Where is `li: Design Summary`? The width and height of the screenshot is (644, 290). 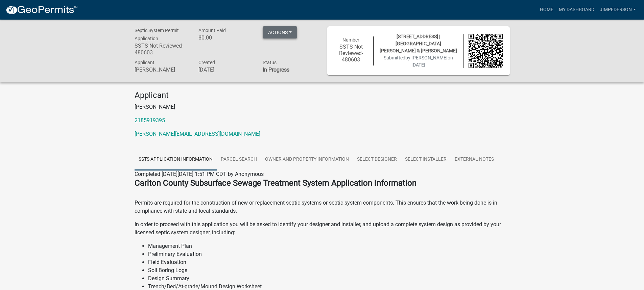
li: Design Summary is located at coordinates (329, 279).